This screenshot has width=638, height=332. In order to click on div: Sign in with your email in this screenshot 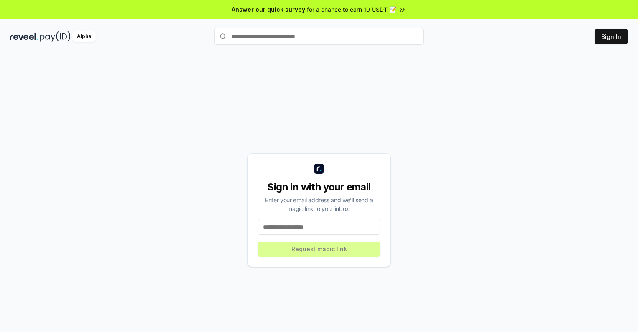, I will do `click(319, 187)`.